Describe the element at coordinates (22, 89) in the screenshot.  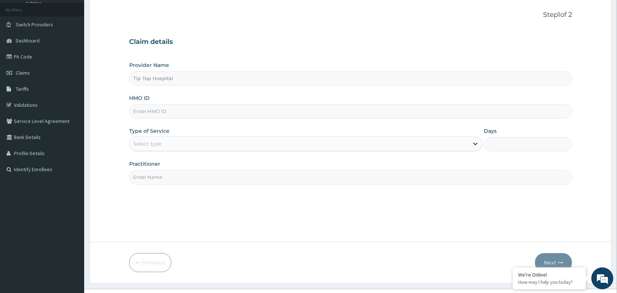
I see `span: Tariffs` at that location.